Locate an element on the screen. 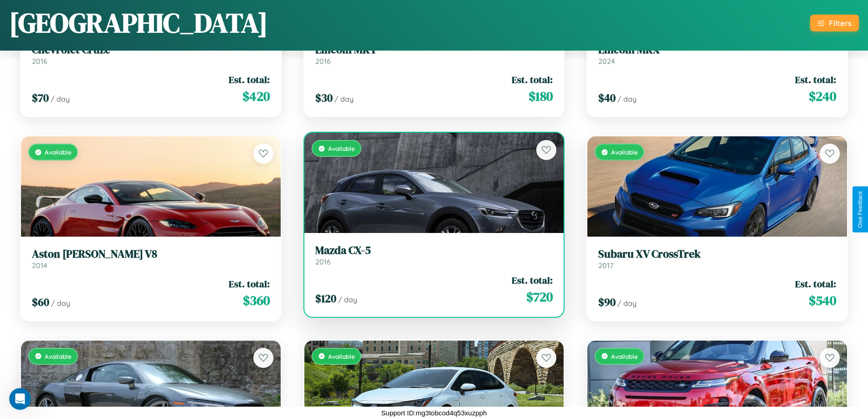 Image resolution: width=868 pixels, height=419 pixels. div: Filters is located at coordinates (841, 23).